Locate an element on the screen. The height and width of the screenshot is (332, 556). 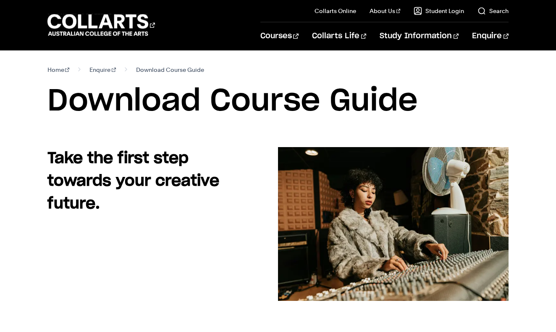
a: Collarts Life is located at coordinates (339, 36).